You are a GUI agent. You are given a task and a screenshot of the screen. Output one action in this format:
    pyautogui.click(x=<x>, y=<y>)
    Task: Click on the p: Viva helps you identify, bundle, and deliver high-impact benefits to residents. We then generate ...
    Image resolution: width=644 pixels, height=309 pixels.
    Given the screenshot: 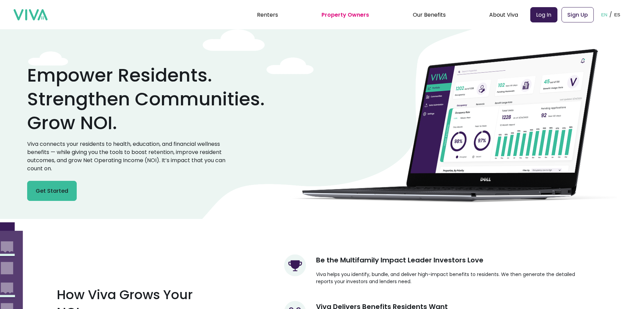 What is the action you would take?
    pyautogui.click(x=449, y=278)
    